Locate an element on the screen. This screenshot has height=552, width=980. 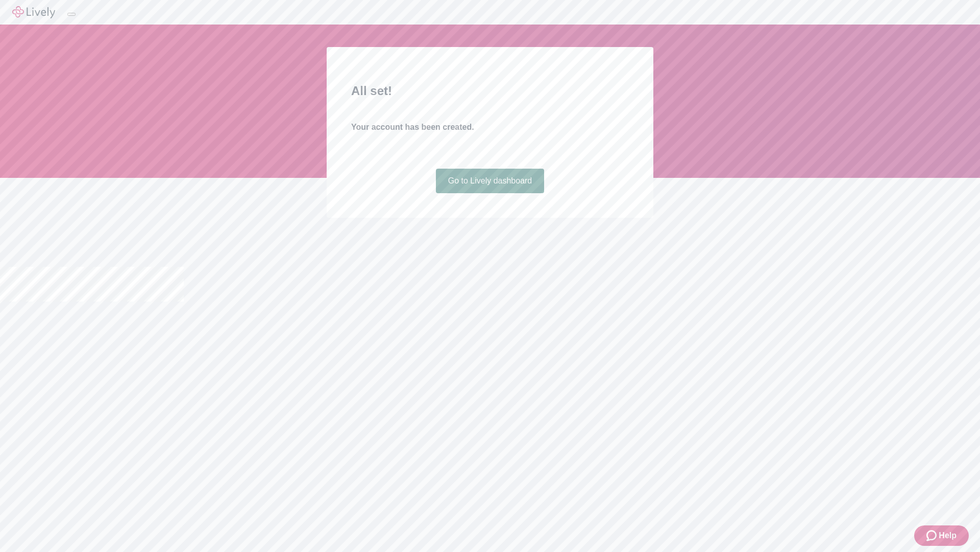
h4: Your account has been created. is located at coordinates (490, 128).